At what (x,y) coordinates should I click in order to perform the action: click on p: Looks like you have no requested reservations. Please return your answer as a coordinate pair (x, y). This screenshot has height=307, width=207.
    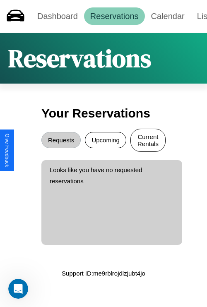
    Looking at the image, I should click on (112, 176).